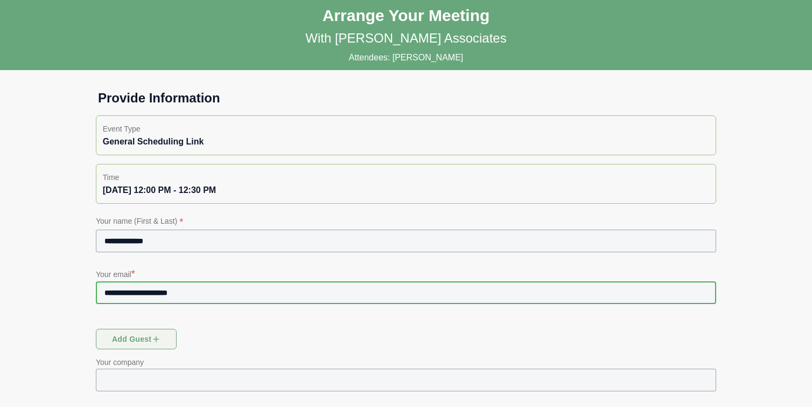 Image resolution: width=812 pixels, height=407 pixels. I want to click on p: Your name (First & Last), so click(406, 222).